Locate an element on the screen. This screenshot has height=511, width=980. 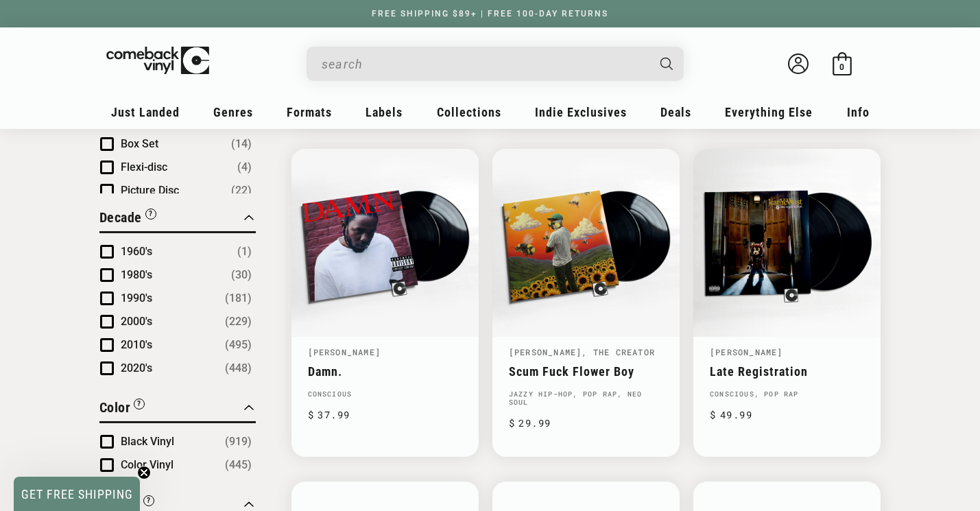
span: Number of products: (22) is located at coordinates (241, 190).